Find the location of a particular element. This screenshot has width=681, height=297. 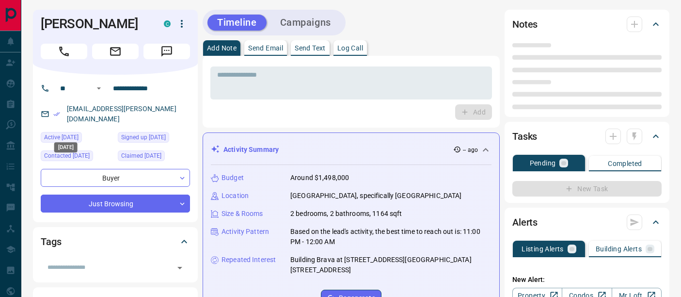

div: Wed Aug 13 2025 is located at coordinates (77, 157).